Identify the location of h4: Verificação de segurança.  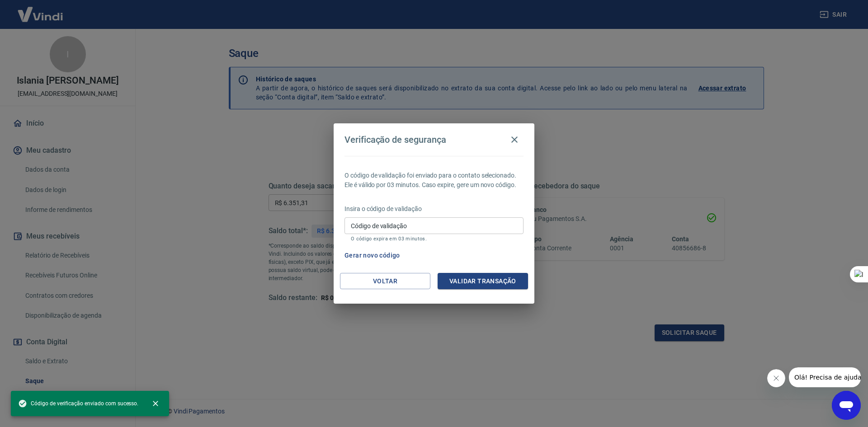
(395, 139).